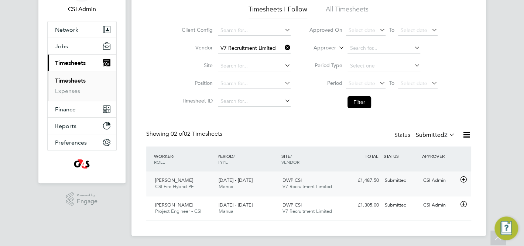 This screenshot has height=246, width=524. Describe the element at coordinates (82, 46) in the screenshot. I see `button: Jobs` at that location.